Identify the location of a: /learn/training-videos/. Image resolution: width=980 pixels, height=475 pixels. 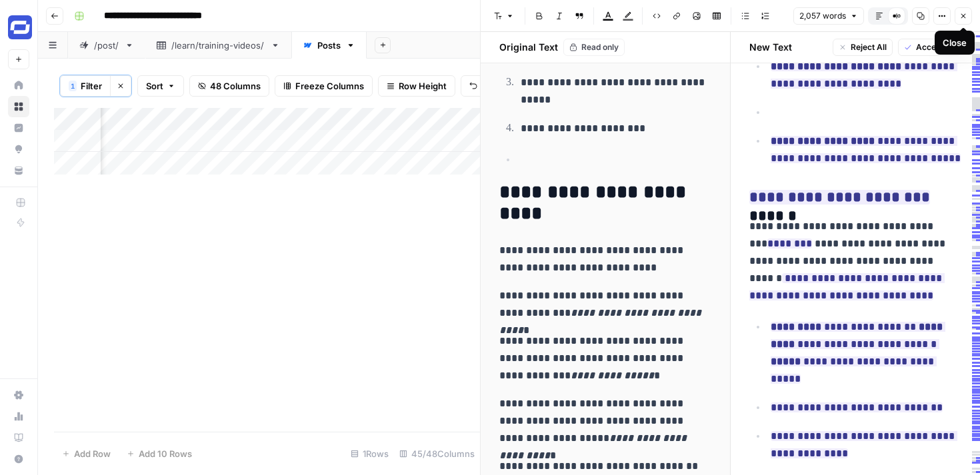
(218, 45).